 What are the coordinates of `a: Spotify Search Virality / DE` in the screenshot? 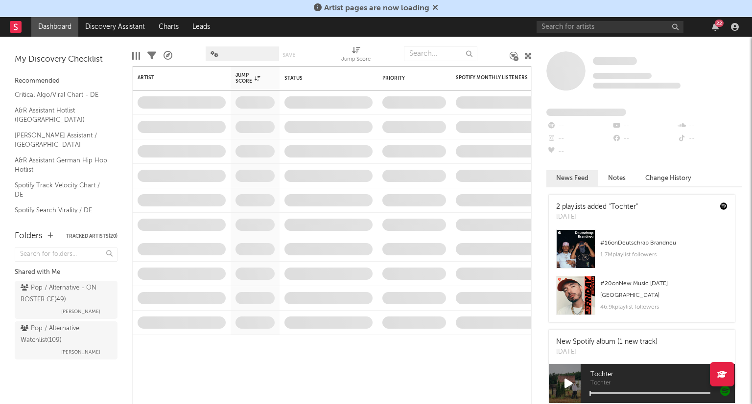 It's located at (61, 210).